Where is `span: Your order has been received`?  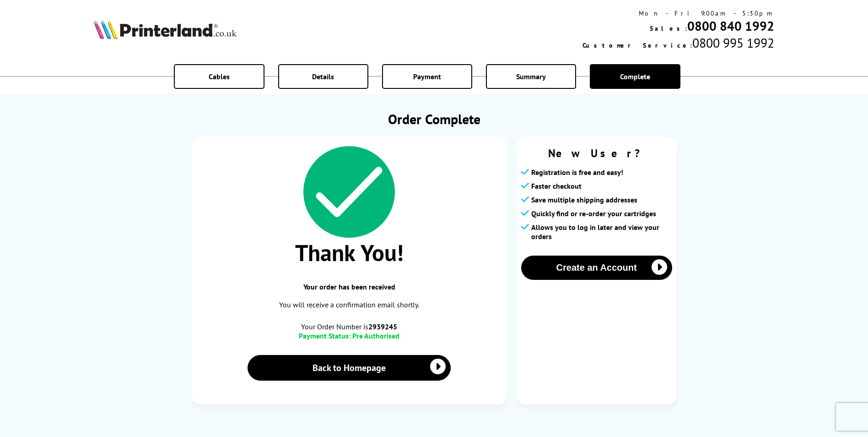
span: Your order has been received is located at coordinates (350, 287).